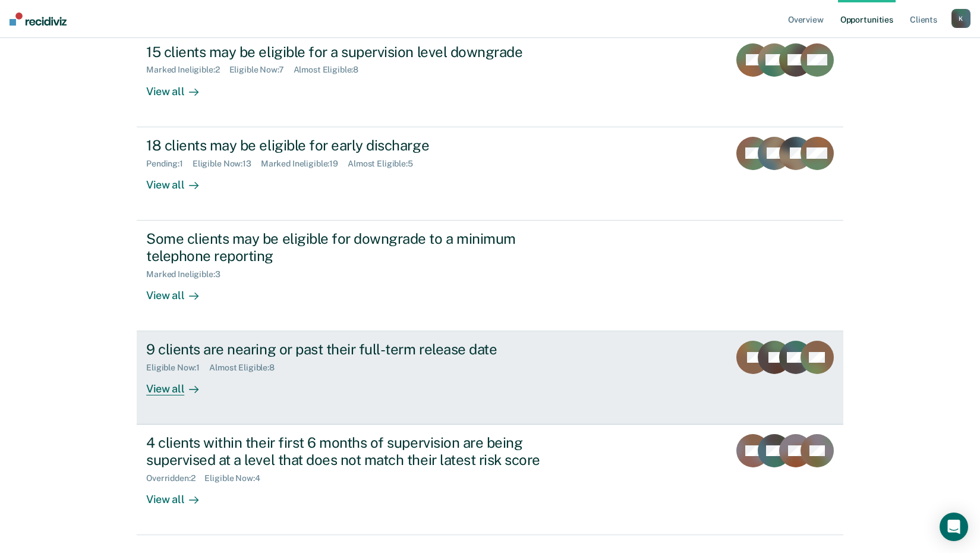  What do you see at coordinates (304, 164) in the screenshot?
I see `div: Marked Ineligible : 19` at bounding box center [304, 164].